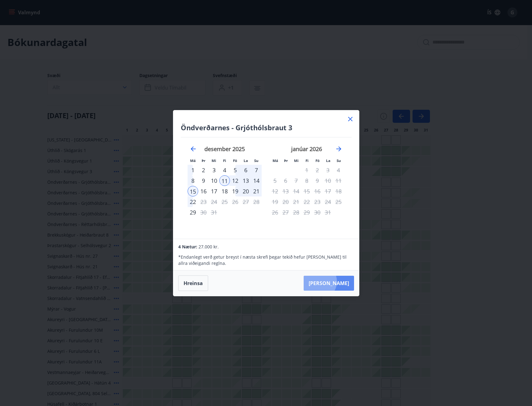 The height and width of the screenshot is (406, 532). Describe the element at coordinates (339, 191) in the screenshot. I see `td: Not available. sunnudagur, 18. janúar 2026` at that location.